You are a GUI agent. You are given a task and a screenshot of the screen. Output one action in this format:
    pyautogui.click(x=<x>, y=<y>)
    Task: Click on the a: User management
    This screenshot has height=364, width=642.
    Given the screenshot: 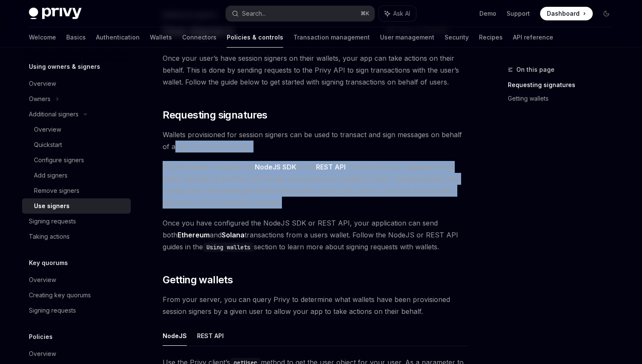 What is the action you would take?
    pyautogui.click(x=407, y=37)
    